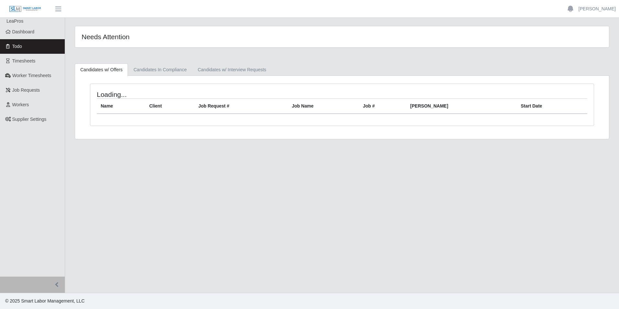 The height and width of the screenshot is (309, 619). I want to click on th: Job #, so click(383, 106).